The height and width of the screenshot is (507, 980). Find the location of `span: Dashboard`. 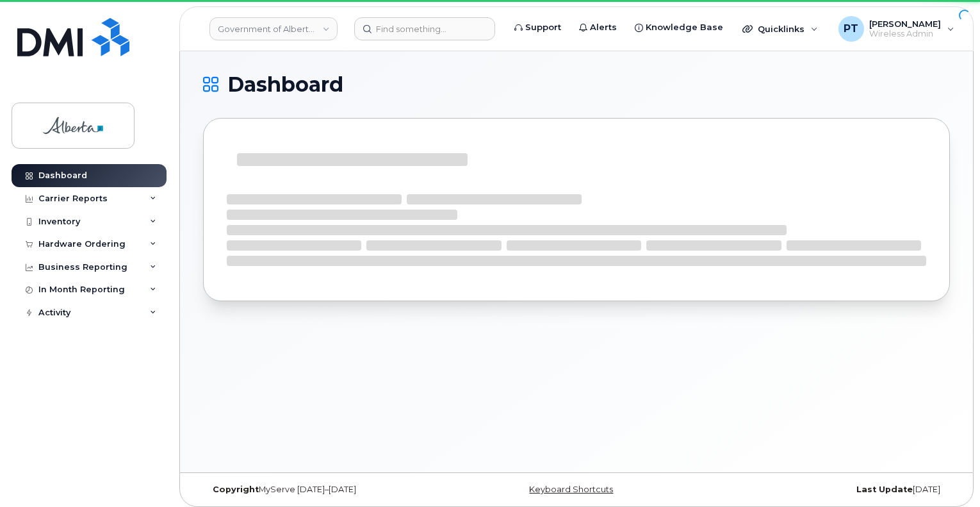

span: Dashboard is located at coordinates (285, 84).